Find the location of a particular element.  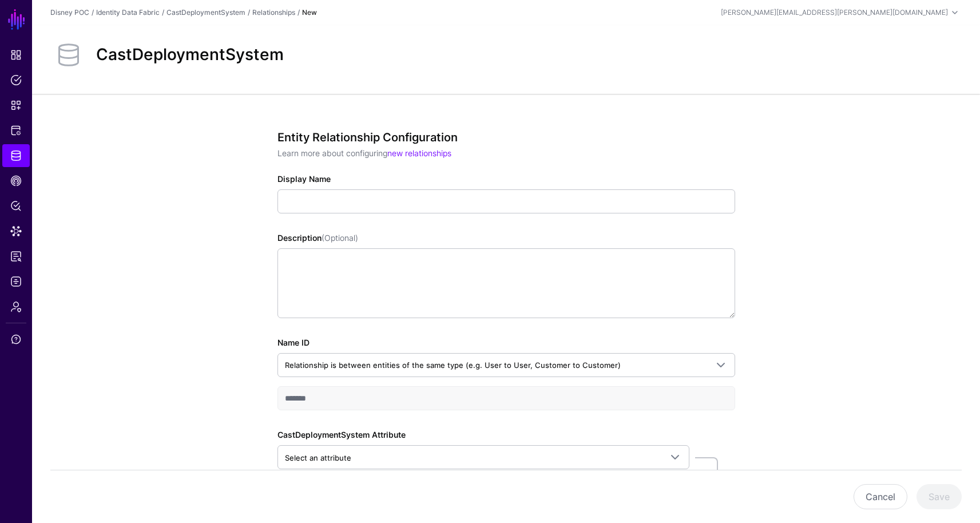

span: Support is located at coordinates (16, 339).